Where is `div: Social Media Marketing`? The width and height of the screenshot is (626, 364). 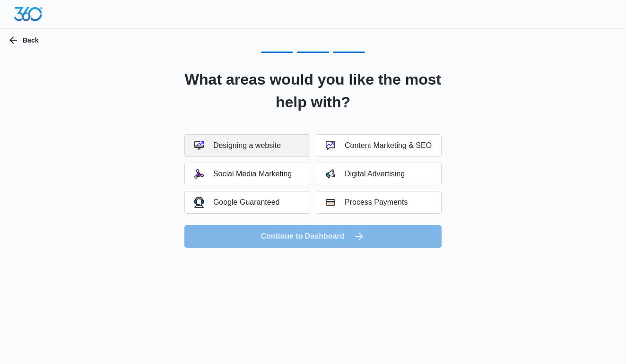 div: Social Media Marketing is located at coordinates (243, 174).